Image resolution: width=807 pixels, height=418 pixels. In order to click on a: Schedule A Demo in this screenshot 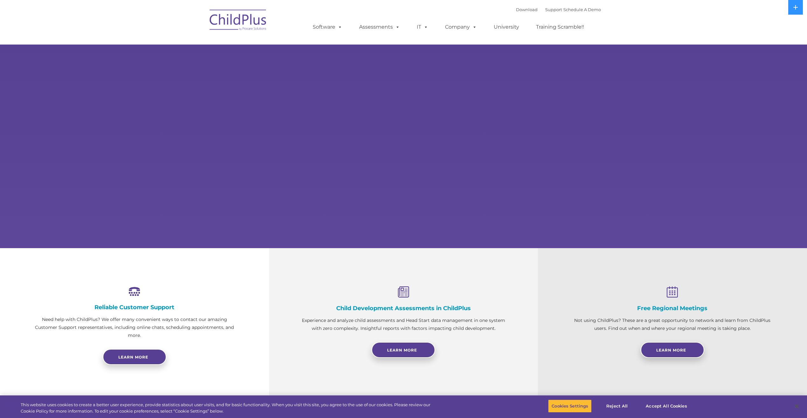, I will do `click(582, 10)`.